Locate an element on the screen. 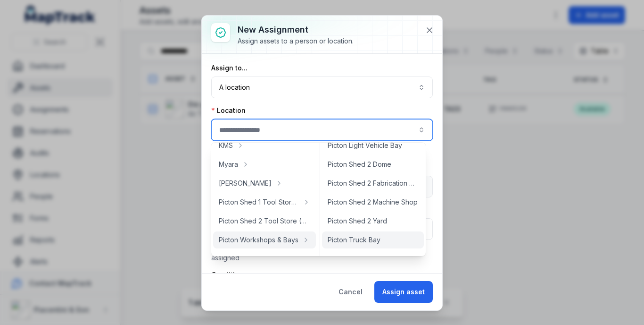  label: Location is located at coordinates (228, 110).